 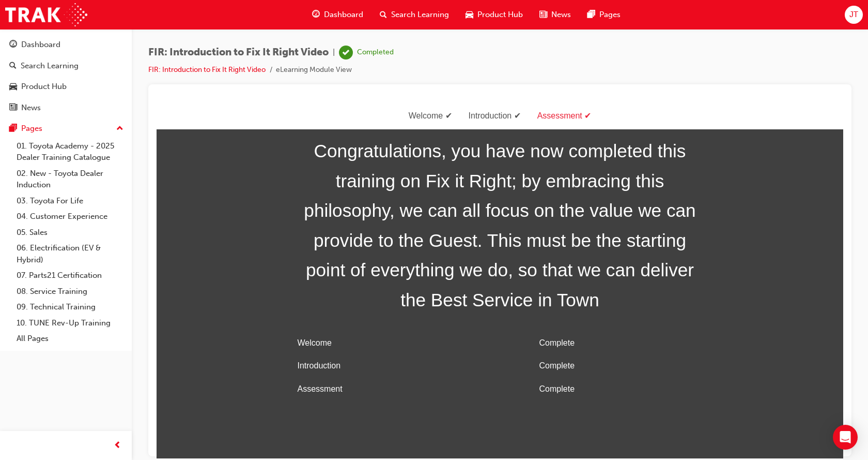 I want to click on span: learningRecordVerb_COMPLETE-icon, so click(x=346, y=52).